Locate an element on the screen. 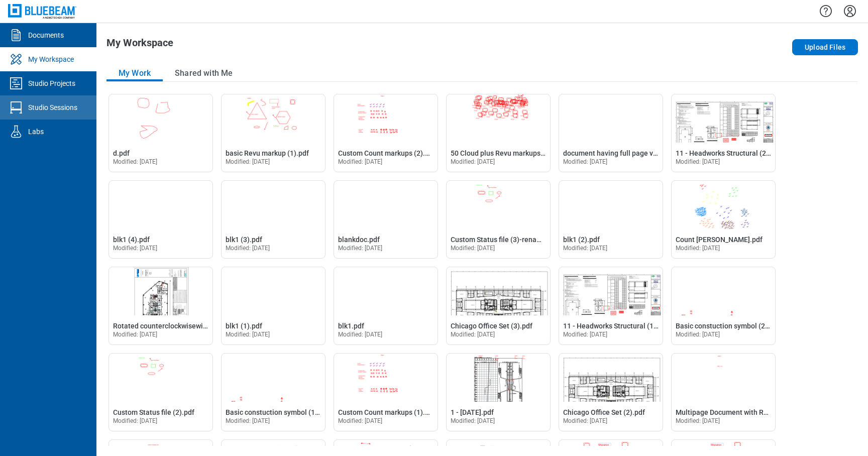 This screenshot has height=456, width=868. svg: Documents is located at coordinates (16, 35).